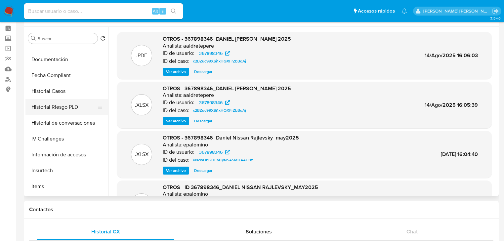 This screenshot has width=504, height=241. Describe the element at coordinates (376, 11) in the screenshot. I see `span: Accesos rápidos` at that location.